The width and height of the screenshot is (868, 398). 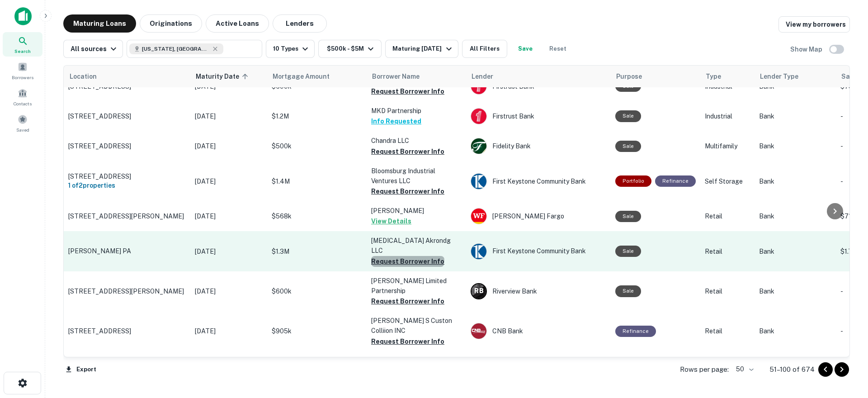 I want to click on th: Purpose, so click(x=656, y=76).